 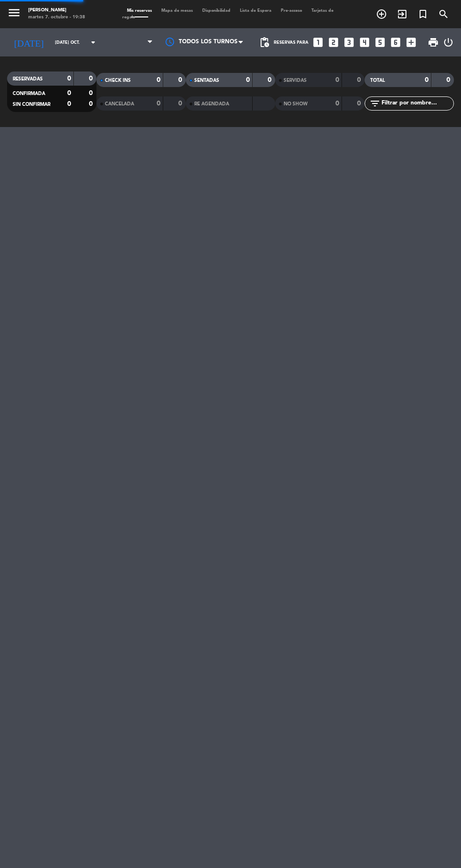 I want to click on span: Mapa de mesas, so click(x=177, y=11).